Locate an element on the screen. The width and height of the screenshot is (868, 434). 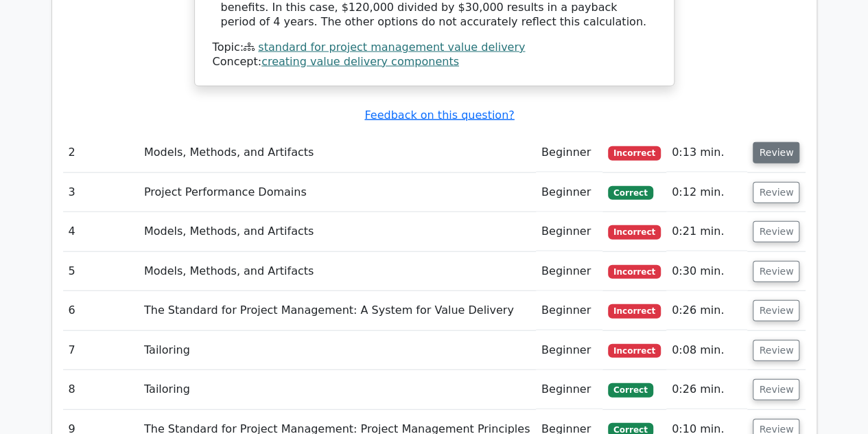
td: 4 is located at coordinates (101, 232).